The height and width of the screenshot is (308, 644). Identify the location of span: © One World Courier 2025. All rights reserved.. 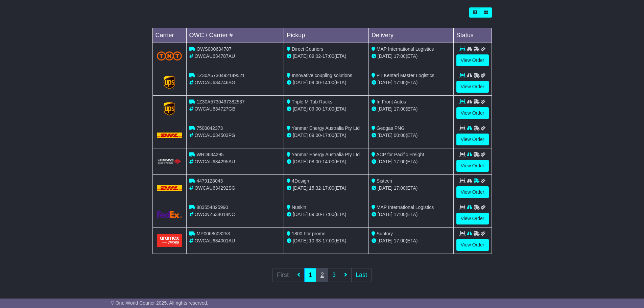
(160, 303).